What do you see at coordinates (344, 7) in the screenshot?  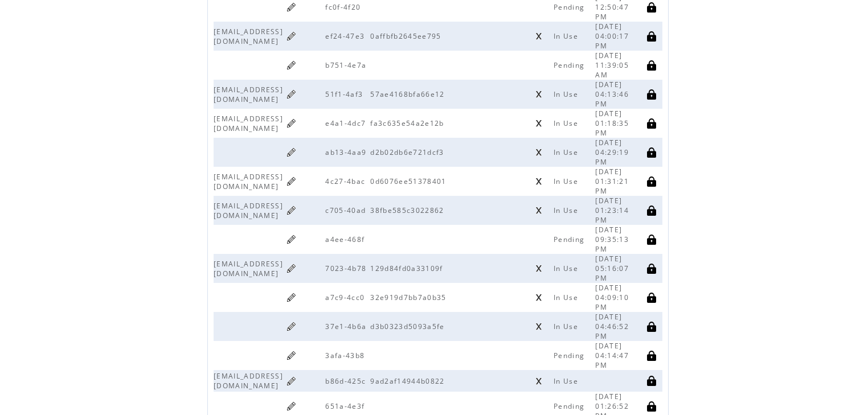 I see `span: fc0f-4f20` at bounding box center [344, 7].